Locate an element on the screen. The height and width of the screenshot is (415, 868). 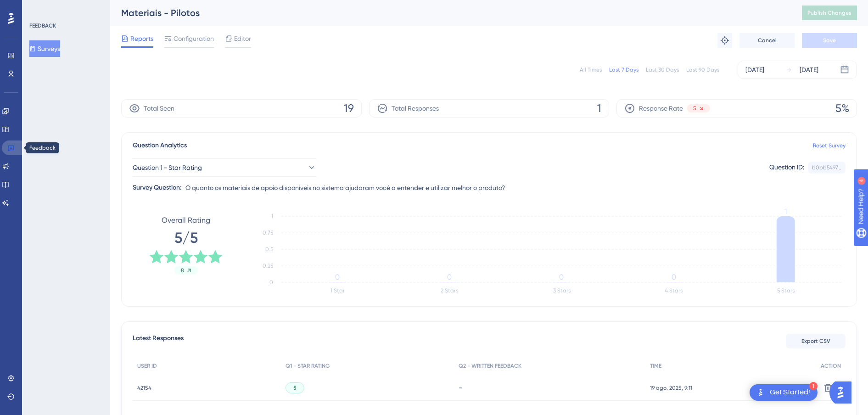
div: All Times is located at coordinates (590, 70).